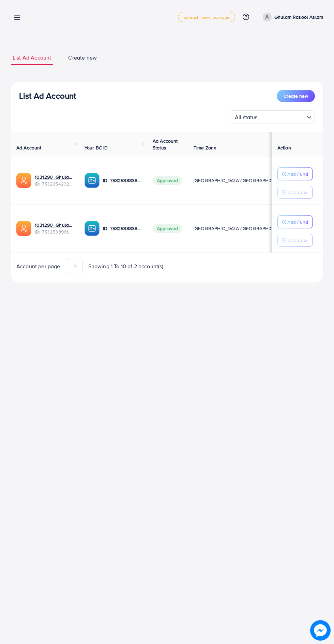 The width and height of the screenshot is (334, 644). What do you see at coordinates (54, 225) in the screenshot?
I see `a: 1031290_Ghulam Rasool Aslam_1753805901568` at bounding box center [54, 225].